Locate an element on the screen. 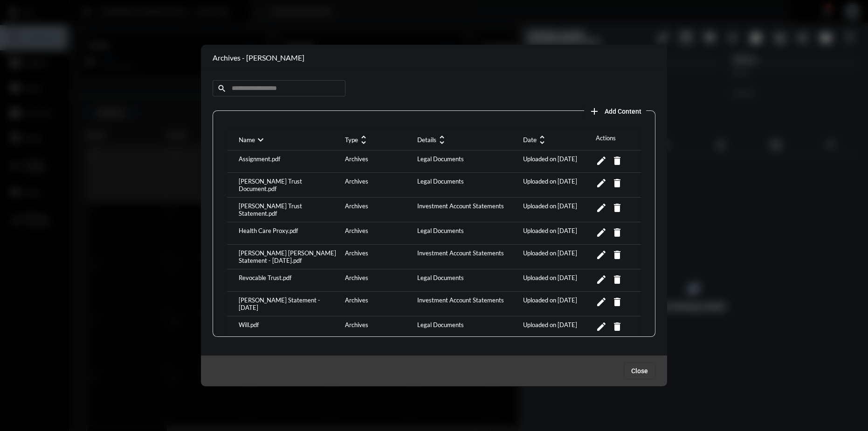  div: Health Care Proxy.pdf is located at coordinates (290, 233).